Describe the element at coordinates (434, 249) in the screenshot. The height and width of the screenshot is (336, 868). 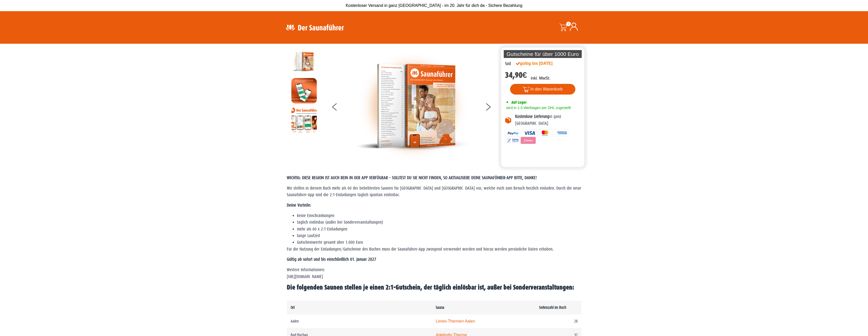
I see `p: Für die Nutzung der Einladungen/Gutscheine des Buches muss die Saunaführer-App zwingend verwendet...` at that location.